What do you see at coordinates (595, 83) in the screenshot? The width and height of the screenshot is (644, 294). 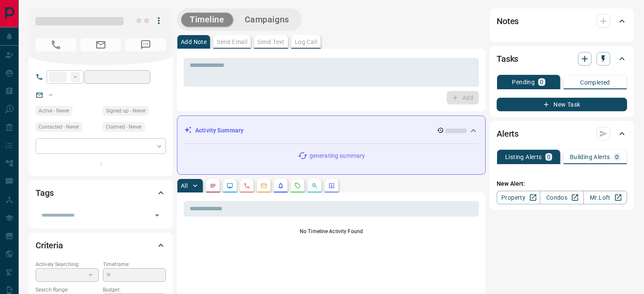 I see `p: Completed` at bounding box center [595, 83].